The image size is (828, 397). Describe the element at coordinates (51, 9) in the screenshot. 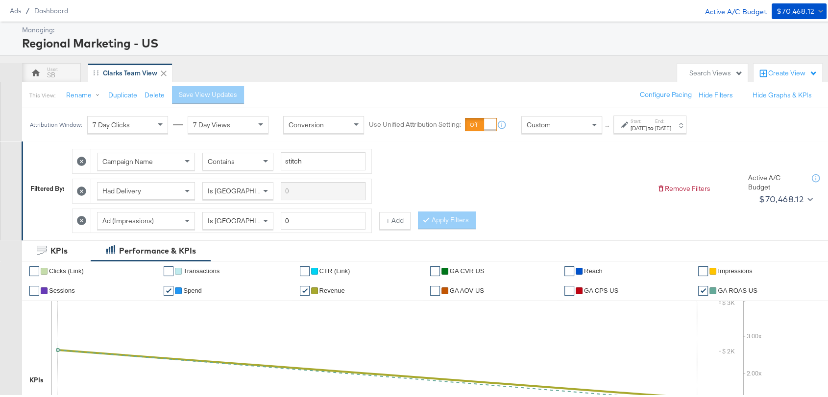

I see `span: Dashboard` at that location.